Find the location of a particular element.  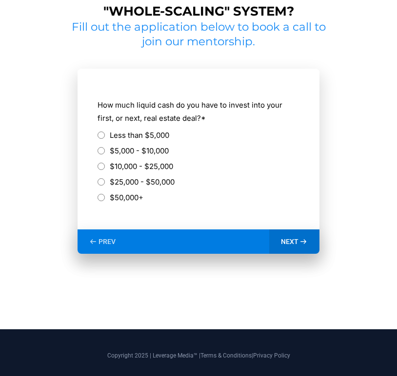

label: $25,000 - $50,000 is located at coordinates (142, 182).